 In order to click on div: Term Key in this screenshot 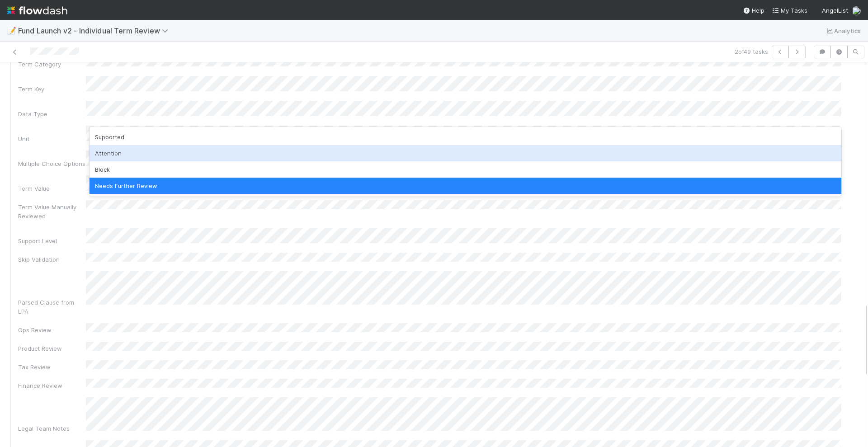, I will do `click(52, 89)`.